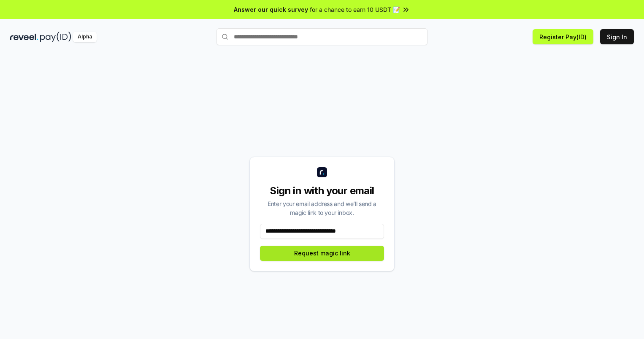  What do you see at coordinates (354, 9) in the screenshot?
I see `span: for a chance to earn 10 USDT 📝` at bounding box center [354, 9].